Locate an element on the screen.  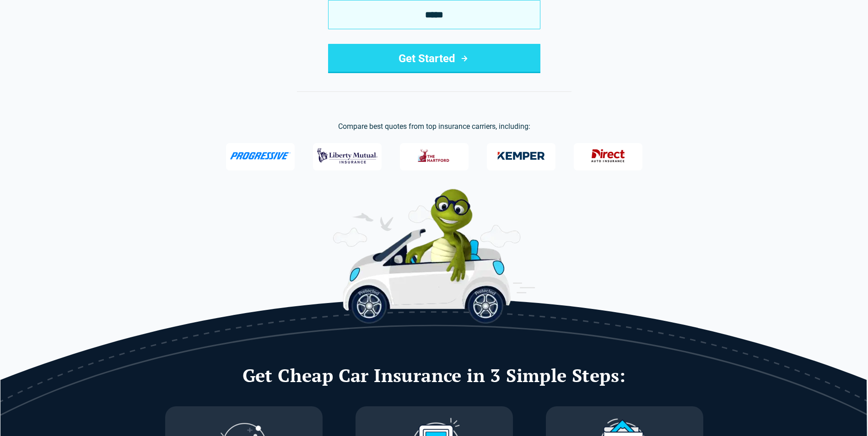
img: Perry the Turtle with car is located at coordinates (434, 256).